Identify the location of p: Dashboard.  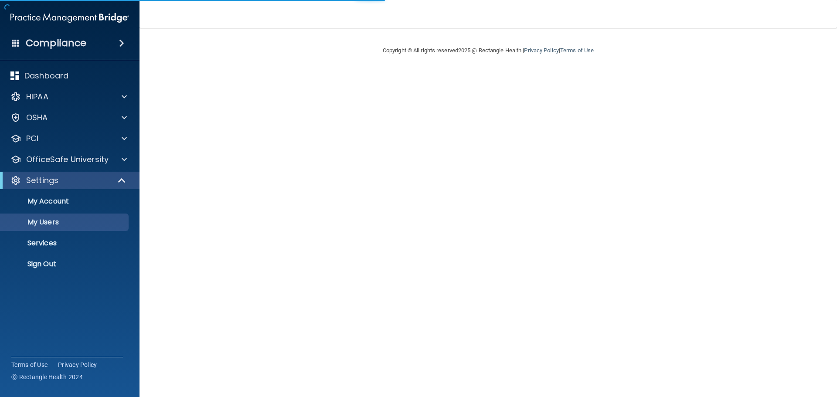
(46, 76).